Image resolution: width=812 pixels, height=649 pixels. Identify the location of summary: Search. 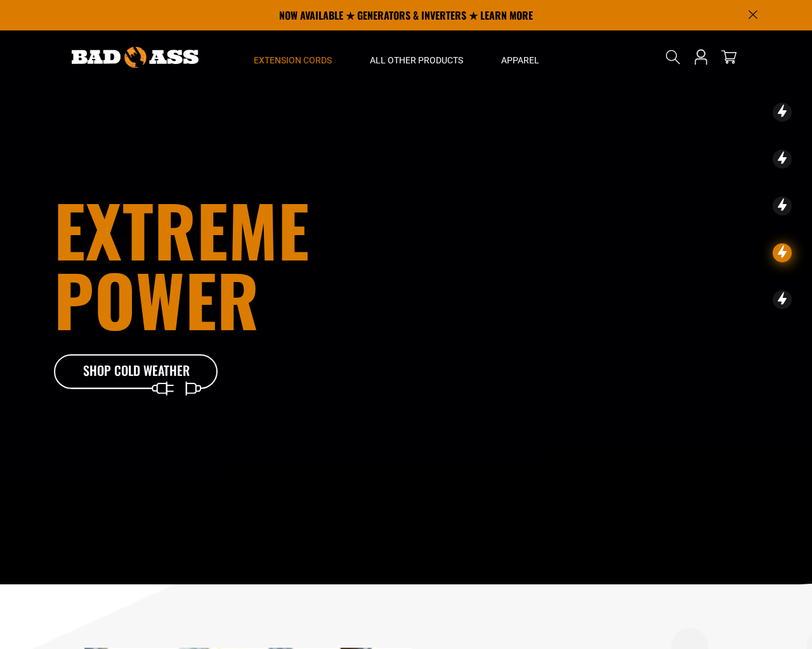
(673, 58).